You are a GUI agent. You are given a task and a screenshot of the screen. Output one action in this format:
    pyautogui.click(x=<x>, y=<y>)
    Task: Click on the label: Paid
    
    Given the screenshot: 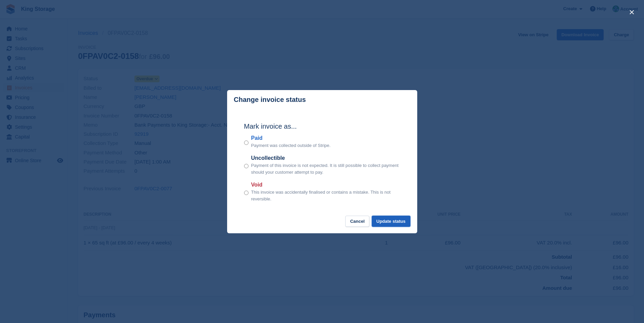 What is the action you would take?
    pyautogui.click(x=291, y=138)
    